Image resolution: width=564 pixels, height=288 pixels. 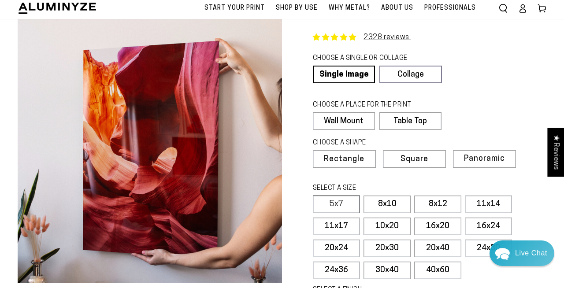 I want to click on label: 30x40, so click(x=387, y=270).